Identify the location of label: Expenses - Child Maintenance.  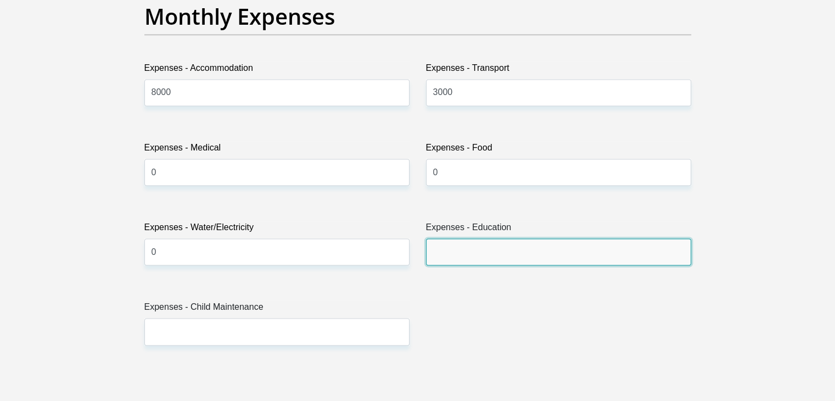
(277, 309).